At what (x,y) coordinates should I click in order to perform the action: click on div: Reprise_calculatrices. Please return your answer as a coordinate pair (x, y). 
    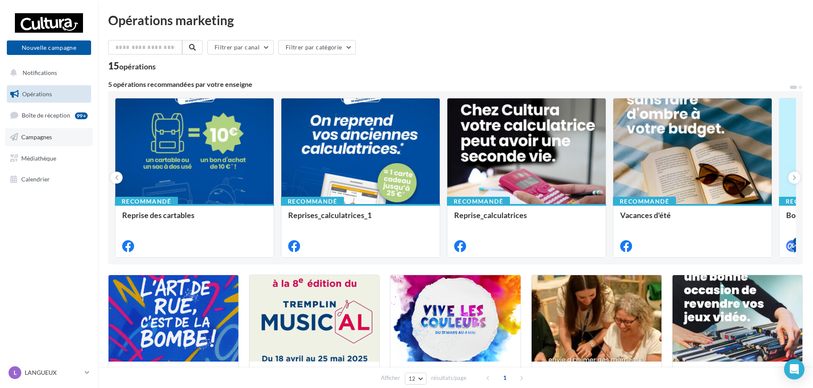
    Looking at the image, I should click on (526, 219).